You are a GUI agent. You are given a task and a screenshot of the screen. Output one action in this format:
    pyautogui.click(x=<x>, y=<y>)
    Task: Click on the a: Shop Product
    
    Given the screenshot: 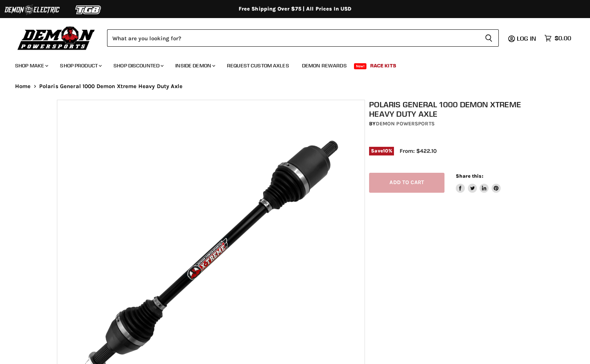 What is the action you would take?
    pyautogui.click(x=80, y=65)
    